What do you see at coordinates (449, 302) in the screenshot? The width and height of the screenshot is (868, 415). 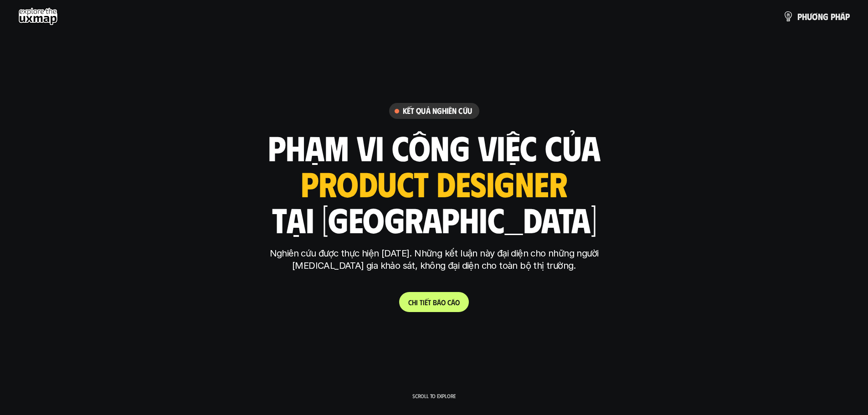 I see `span: c` at bounding box center [449, 302].